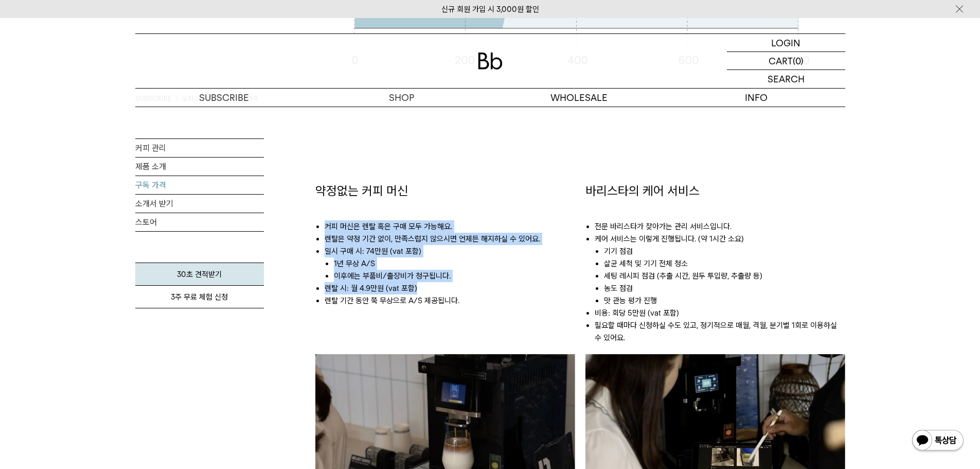  Describe the element at coordinates (449, 289) in the screenshot. I see `li: 렌탈 시: 월 4.9만원 (vat 포함)` at that location.